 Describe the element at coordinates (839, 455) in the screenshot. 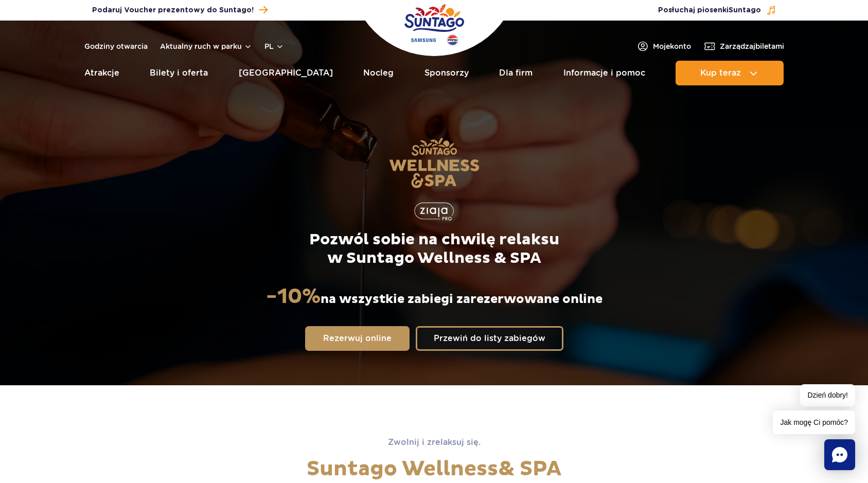

I see `div: Chat` at that location.